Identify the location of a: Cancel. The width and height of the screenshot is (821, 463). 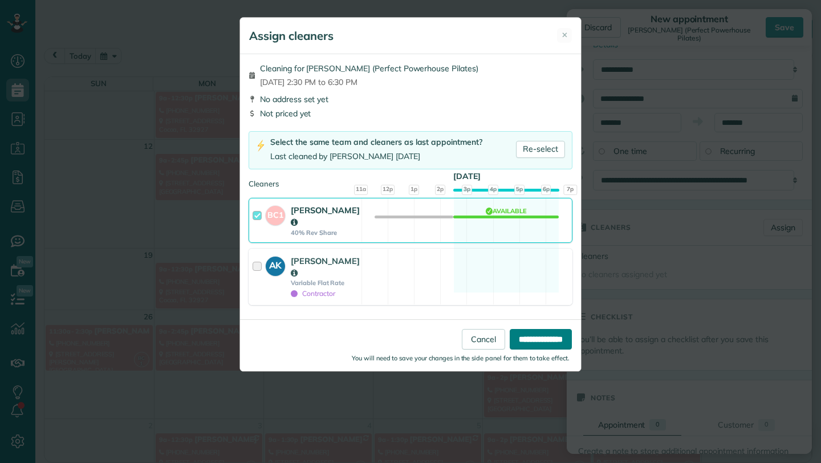
(484, 339).